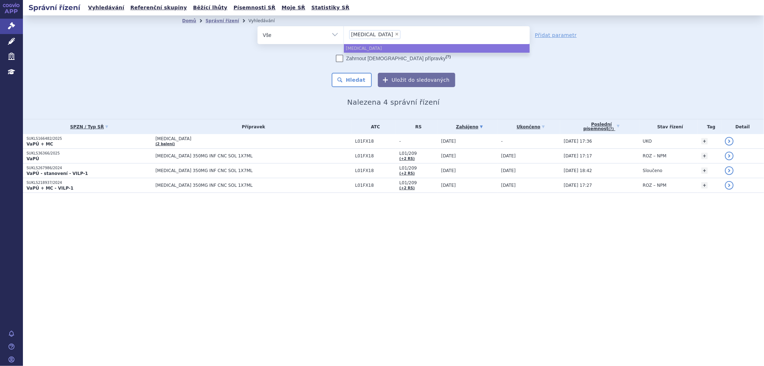 Image resolution: width=764 pixels, height=366 pixels. What do you see at coordinates (668, 126) in the screenshot?
I see `th: Stav řízení` at bounding box center [668, 126].